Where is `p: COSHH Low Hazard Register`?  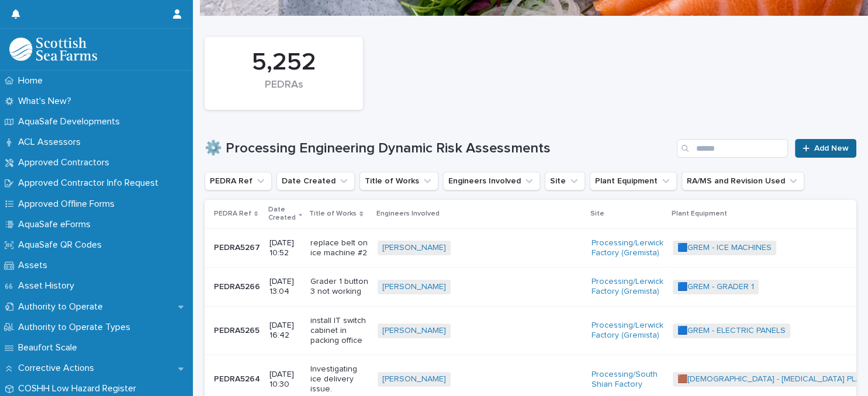
p: COSHH Low Hazard Register is located at coordinates (80, 388).